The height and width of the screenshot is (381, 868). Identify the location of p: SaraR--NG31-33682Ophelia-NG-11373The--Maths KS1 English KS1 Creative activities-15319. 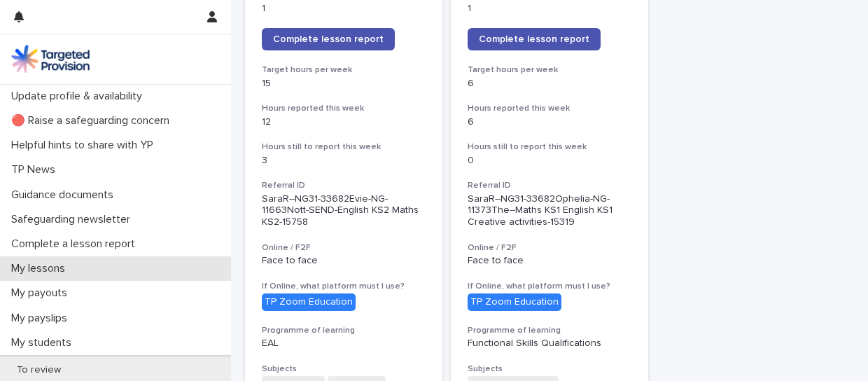
(549, 211).